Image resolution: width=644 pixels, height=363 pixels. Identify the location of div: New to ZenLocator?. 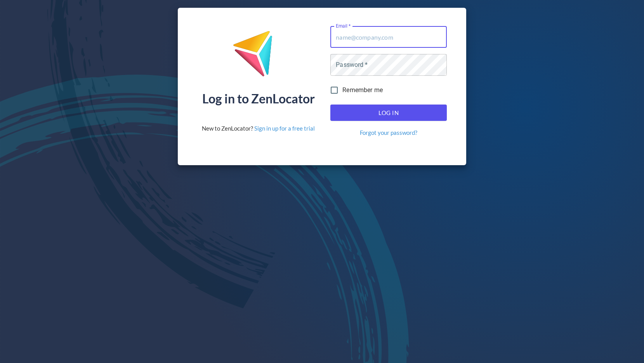
(258, 128).